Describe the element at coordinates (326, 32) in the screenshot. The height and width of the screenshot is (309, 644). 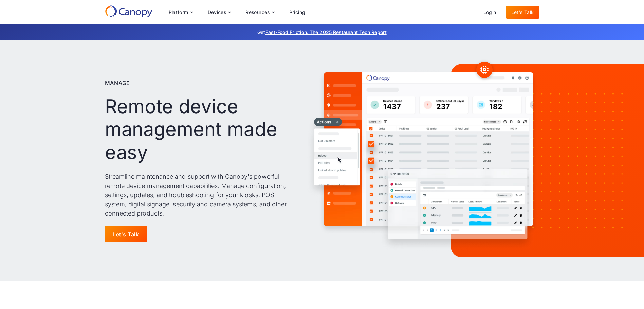
I see `a: Fast-Food Friction: The 2025 Restaurant Tech Report` at that location.